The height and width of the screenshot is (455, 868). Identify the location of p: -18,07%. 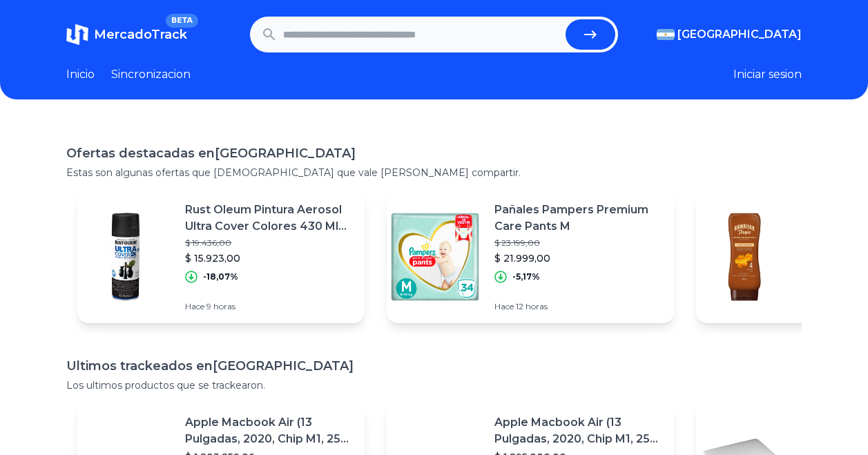
(220, 277).